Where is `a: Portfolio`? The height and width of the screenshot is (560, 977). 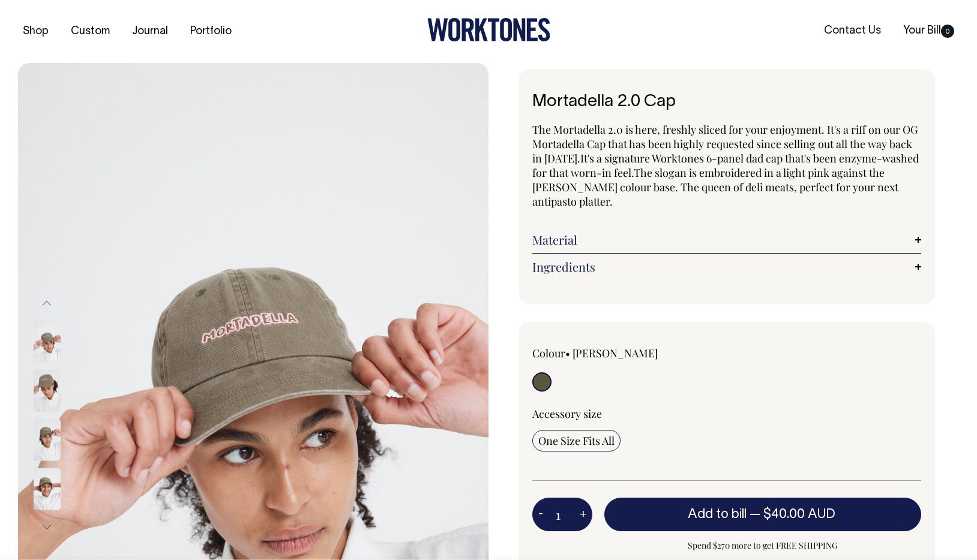
a: Portfolio is located at coordinates (211, 32).